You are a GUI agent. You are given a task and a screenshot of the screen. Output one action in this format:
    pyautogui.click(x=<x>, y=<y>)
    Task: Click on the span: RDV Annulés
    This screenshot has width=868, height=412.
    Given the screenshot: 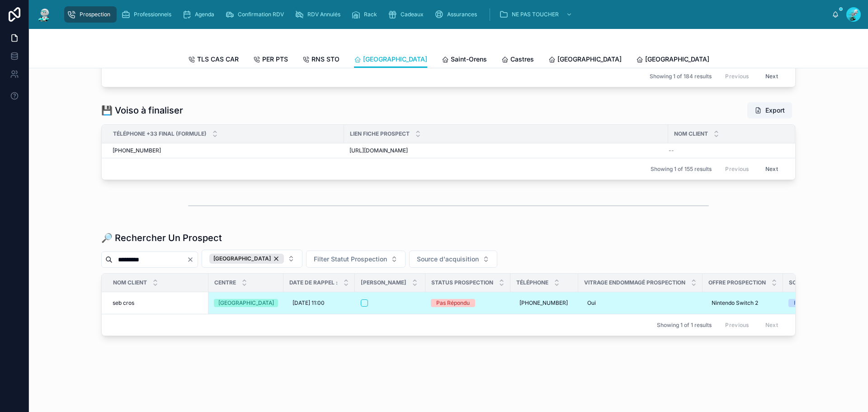 What is the action you would take?
    pyautogui.click(x=324, y=14)
    